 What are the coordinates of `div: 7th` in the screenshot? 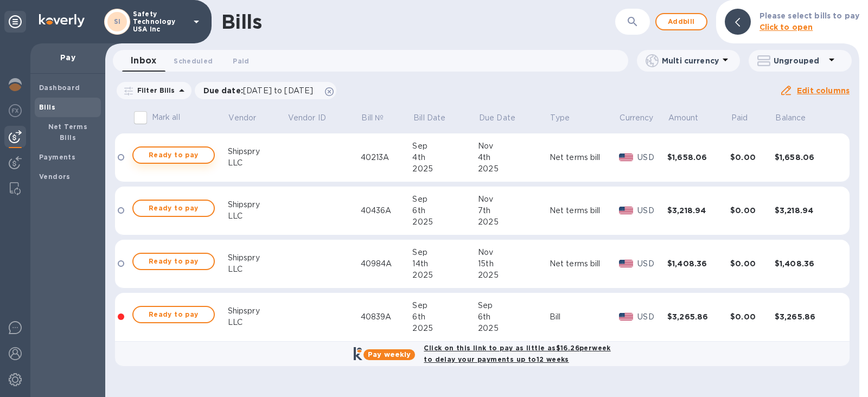 It's located at (514, 210).